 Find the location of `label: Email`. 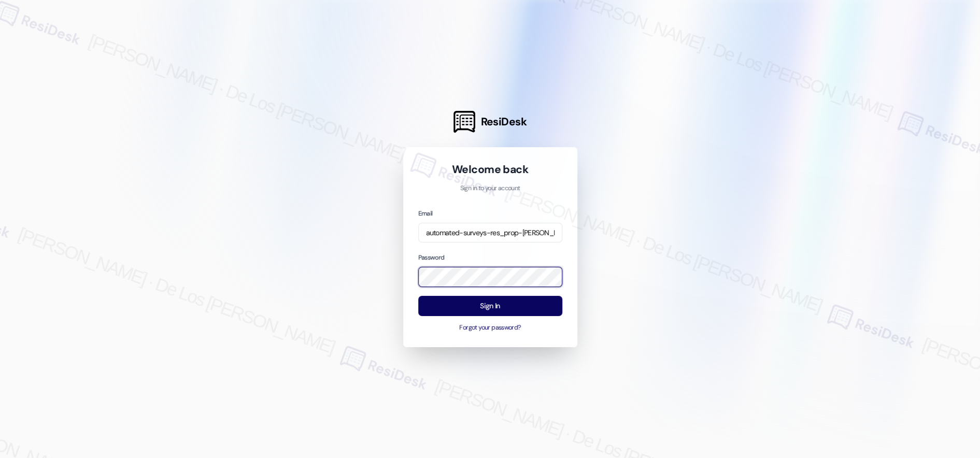

label: Email is located at coordinates (426, 213).